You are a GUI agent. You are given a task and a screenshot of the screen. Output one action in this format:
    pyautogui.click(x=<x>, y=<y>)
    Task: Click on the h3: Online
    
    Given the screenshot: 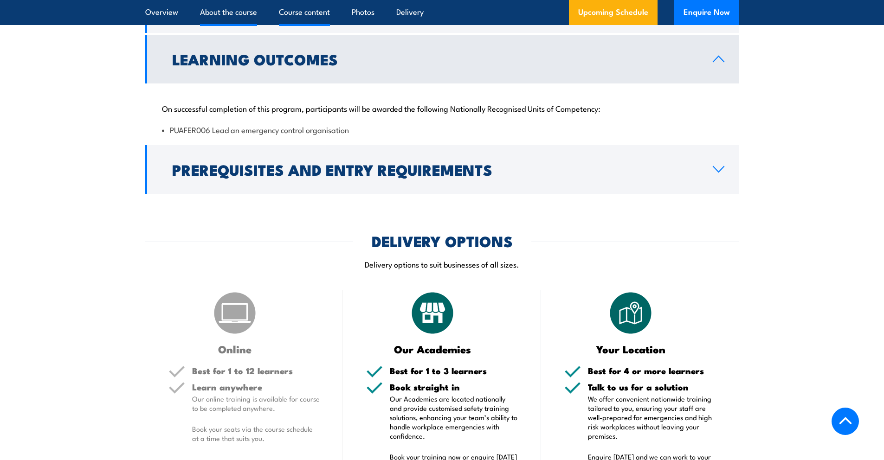 What is the action you would take?
    pyautogui.click(x=235, y=349)
    